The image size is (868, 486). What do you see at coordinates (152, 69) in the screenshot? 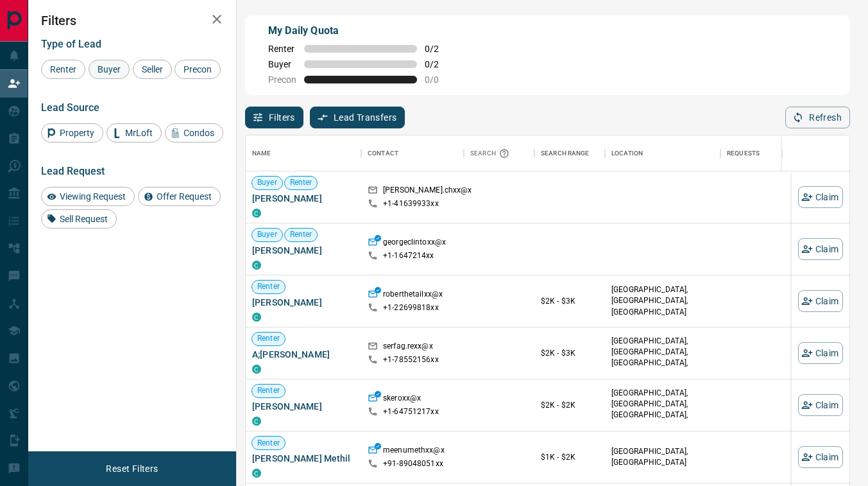
I see `div: Seller` at bounding box center [152, 69].